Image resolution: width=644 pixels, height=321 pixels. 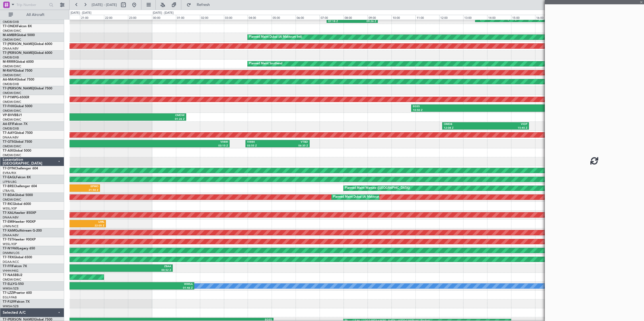 I want to click on a: T7-TRXGlobal 6500, so click(x=17, y=258).